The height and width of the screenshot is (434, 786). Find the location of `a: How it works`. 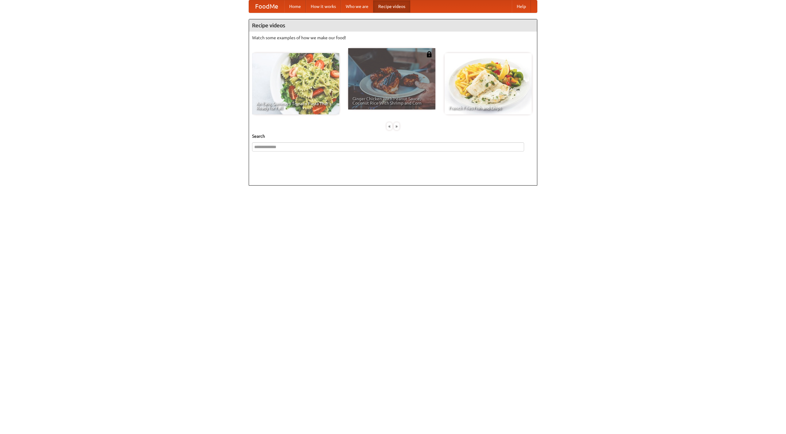

a: How it works is located at coordinates (323, 6).